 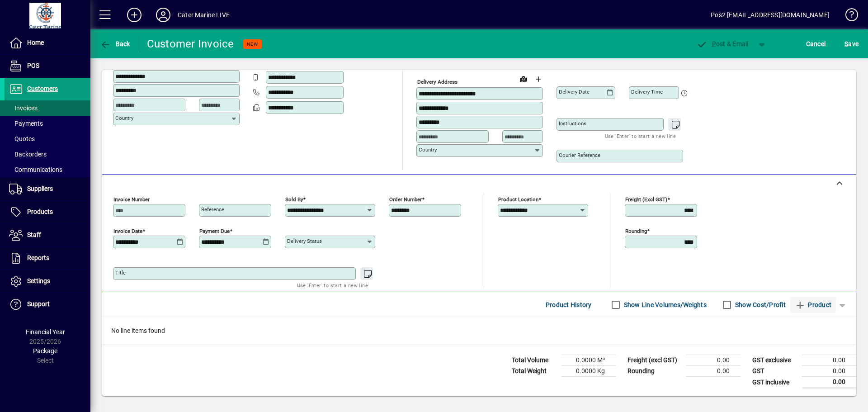 What do you see at coordinates (214, 231) in the screenshot?
I see `mat-label: Payment due` at bounding box center [214, 231].